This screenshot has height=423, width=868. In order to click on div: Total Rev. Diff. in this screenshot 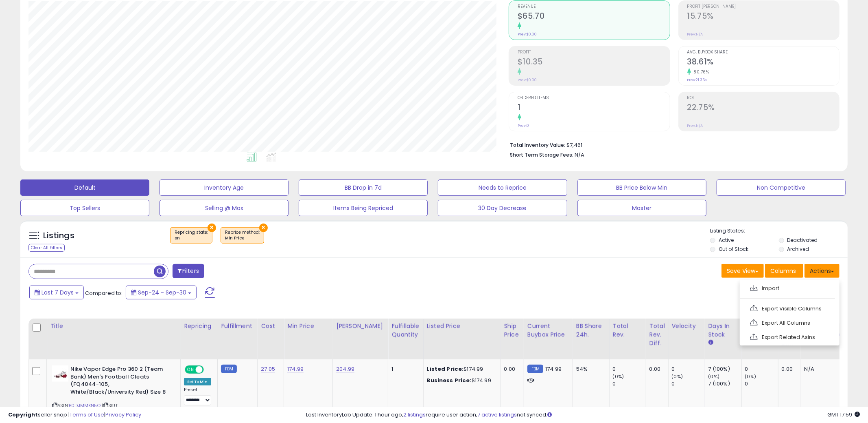, I will do `click(657, 334)`.